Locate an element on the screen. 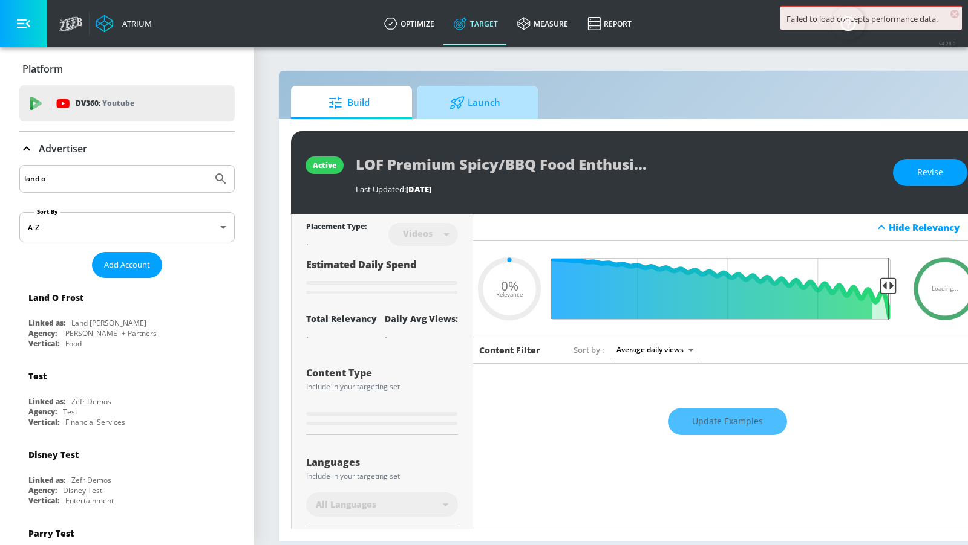  input: Search by name is located at coordinates (116, 179).